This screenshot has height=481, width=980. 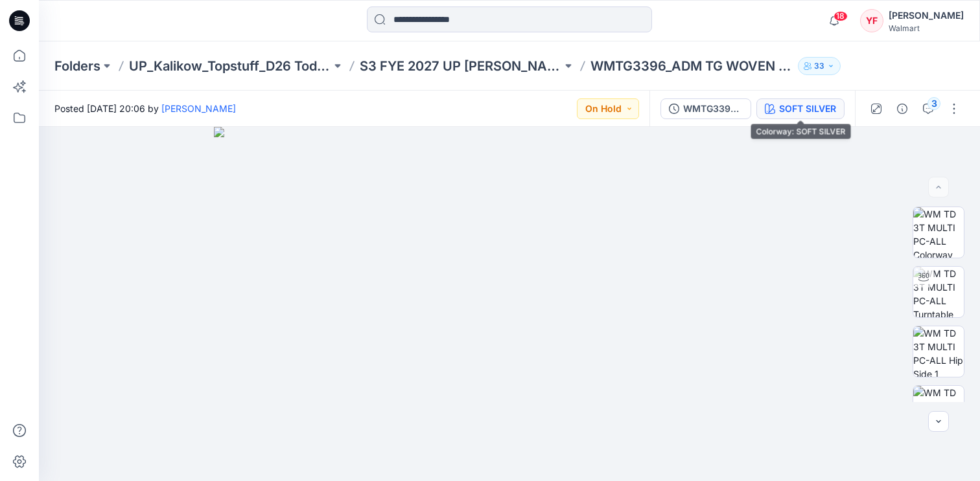 What do you see at coordinates (872, 21) in the screenshot?
I see `div: YF` at bounding box center [872, 21].